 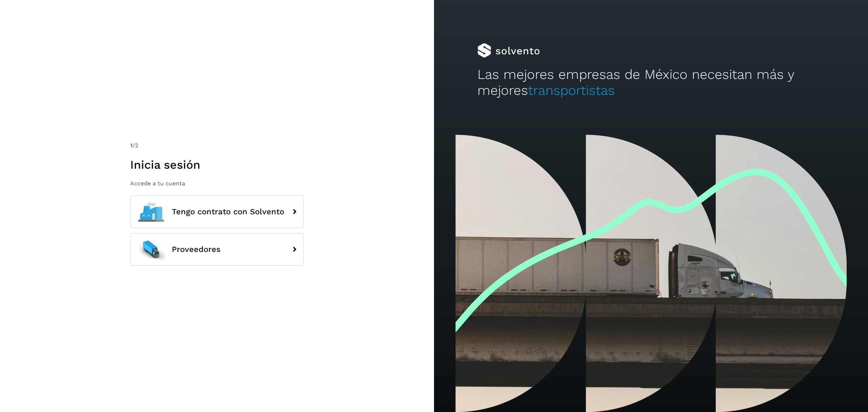 I want to click on div: /2, so click(x=217, y=145).